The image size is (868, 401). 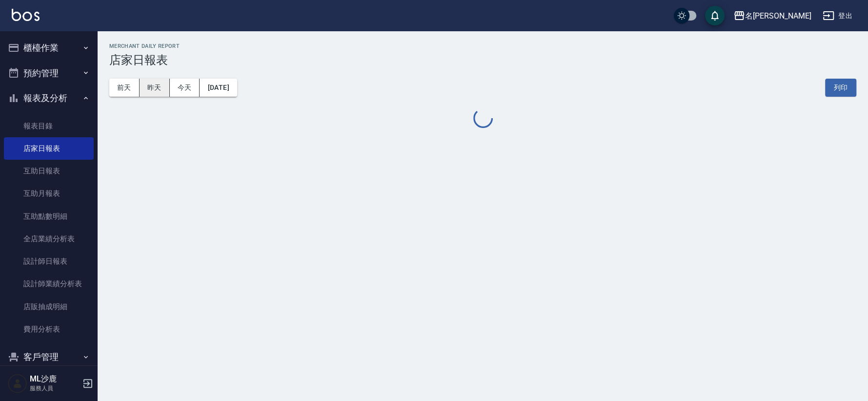 What do you see at coordinates (185, 88) in the screenshot?
I see `button: 今天` at bounding box center [185, 88].